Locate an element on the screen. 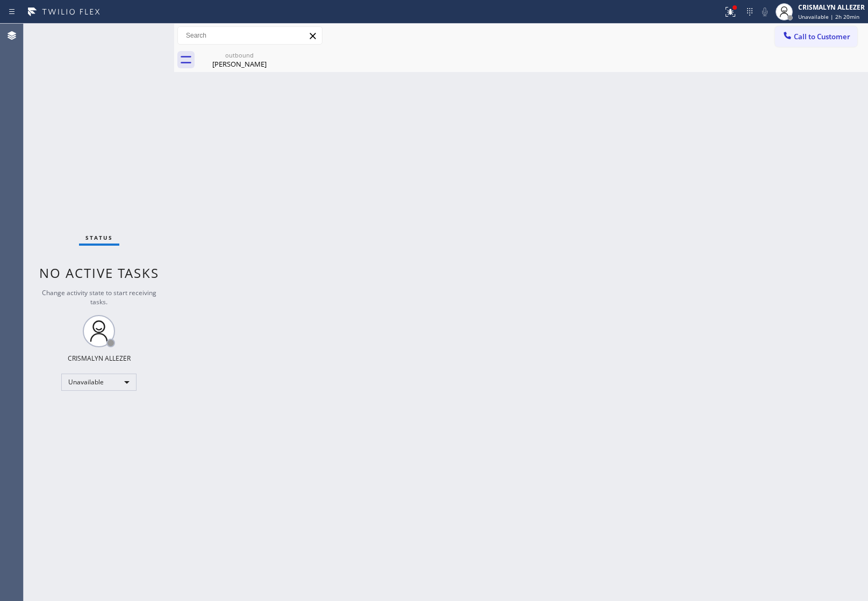  span: Status is located at coordinates (99, 238).